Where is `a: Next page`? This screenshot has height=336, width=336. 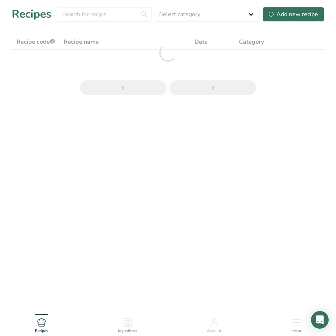 a: Next page is located at coordinates (213, 88).